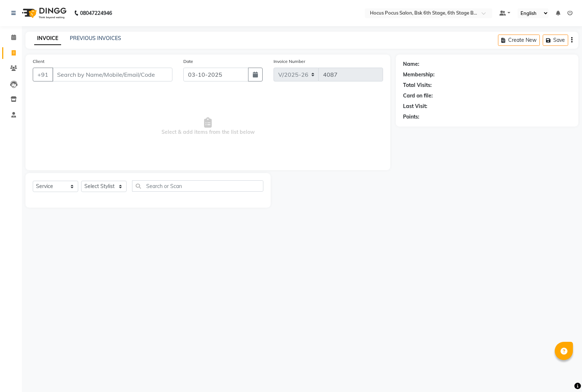  Describe the element at coordinates (112, 75) in the screenshot. I see `input: Search by Name/Mobile/Email/Code` at that location.